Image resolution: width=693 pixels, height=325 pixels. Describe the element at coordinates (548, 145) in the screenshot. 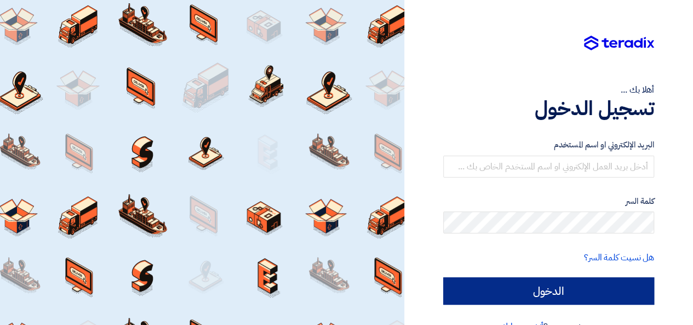

I see `label: البريد الإلكتروني او اسم المستخدم` at that location.